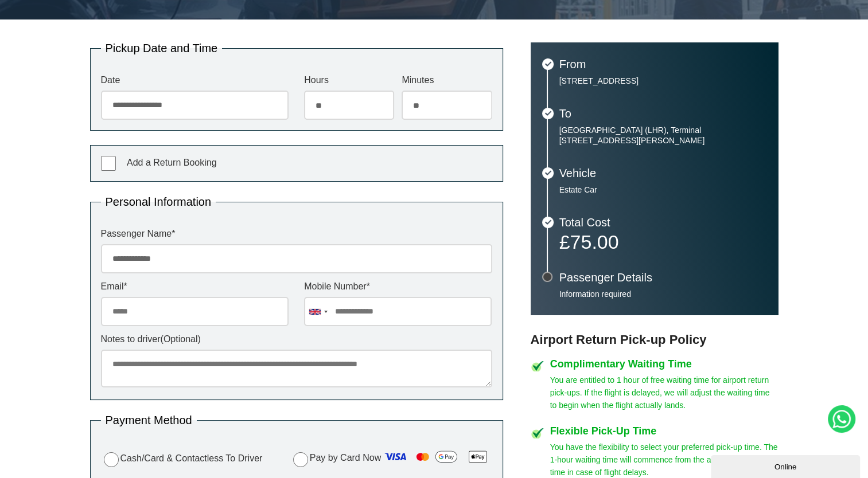 Image resolution: width=868 pixels, height=478 pixels. Describe the element at coordinates (171, 162) in the screenshot. I see `span: Add a Return Booking` at that location.